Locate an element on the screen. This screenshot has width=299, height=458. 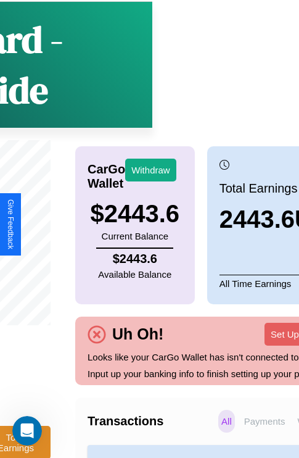
div: Give Feedback is located at coordinates (10, 224).